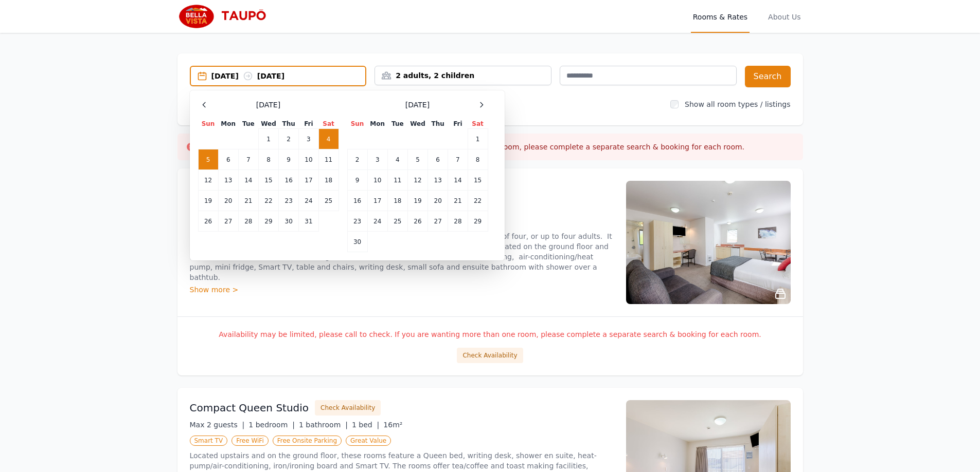 The image size is (980, 472). What do you see at coordinates (309, 222) in the screenshot?
I see `td: 31` at bounding box center [309, 222].